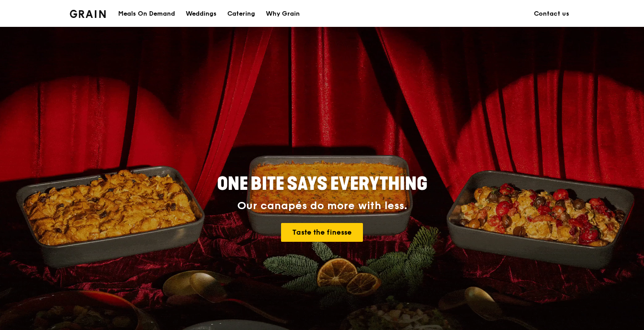 Image resolution: width=644 pixels, height=330 pixels. Describe the element at coordinates (241, 14) in the screenshot. I see `a: Catering` at that location.